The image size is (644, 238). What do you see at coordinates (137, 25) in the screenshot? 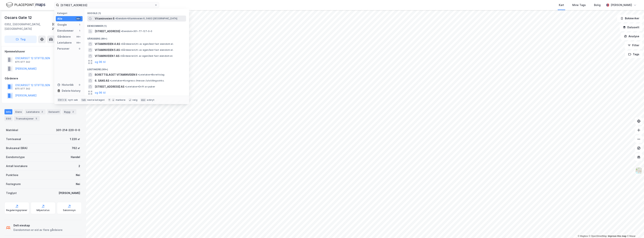
I see `div: Eiendommer (1)` at bounding box center [137, 25].